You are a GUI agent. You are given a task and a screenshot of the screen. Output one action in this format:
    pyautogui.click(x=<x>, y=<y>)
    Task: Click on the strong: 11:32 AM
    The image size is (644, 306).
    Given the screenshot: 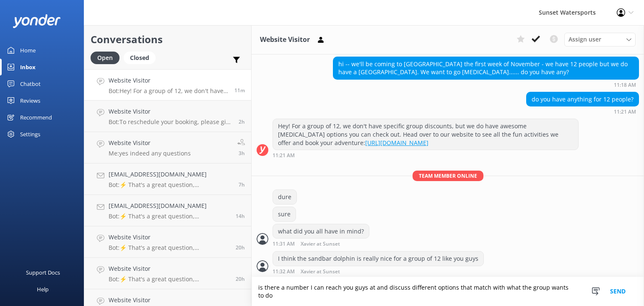 What is the action you would take?
    pyautogui.click(x=283, y=272)
    